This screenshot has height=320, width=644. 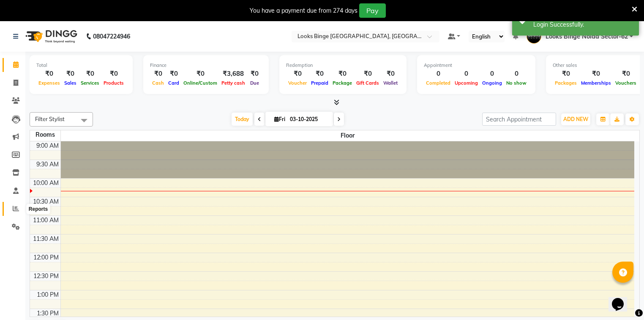 I want to click on span: Package, so click(x=343, y=83).